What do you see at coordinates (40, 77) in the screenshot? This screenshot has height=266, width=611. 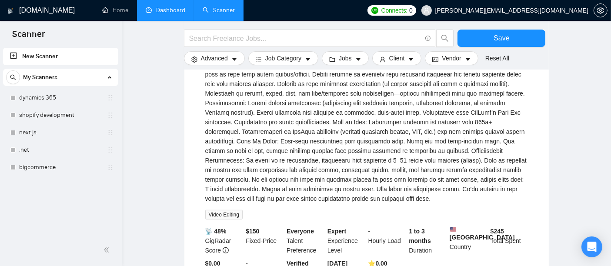 I see `span: My Scanners` at bounding box center [40, 77].